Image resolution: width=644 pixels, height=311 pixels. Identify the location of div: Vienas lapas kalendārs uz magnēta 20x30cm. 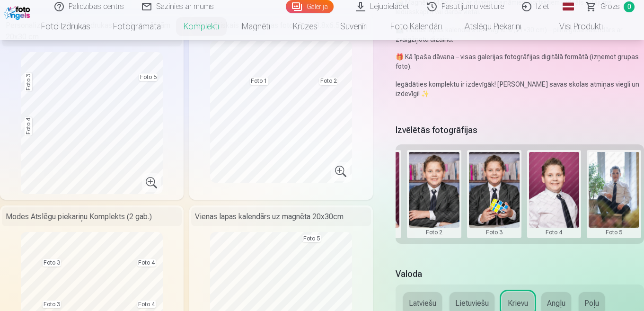
(281, 217).